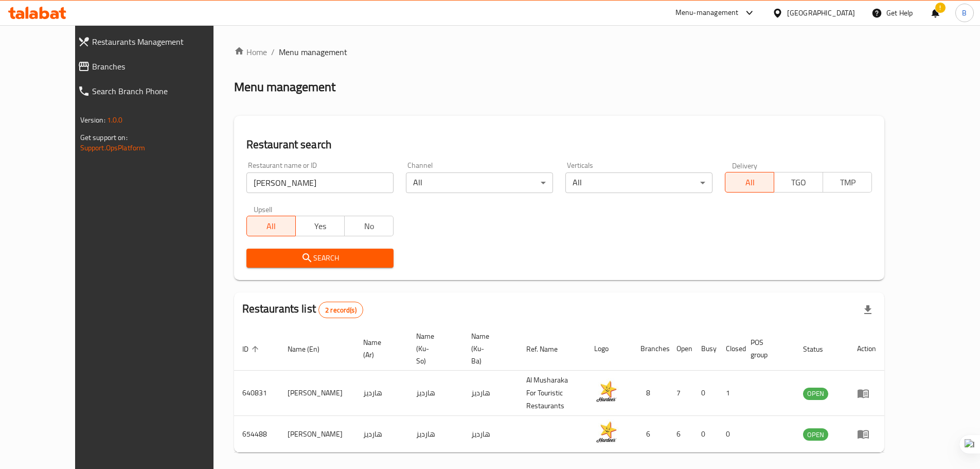  What do you see at coordinates (256, 393) in the screenshot?
I see `td: 640831` at bounding box center [256, 393].